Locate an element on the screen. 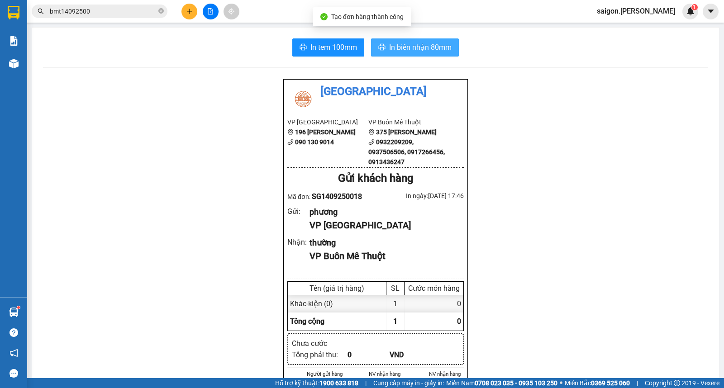  span: Miền Bắc is located at coordinates (597, 383).